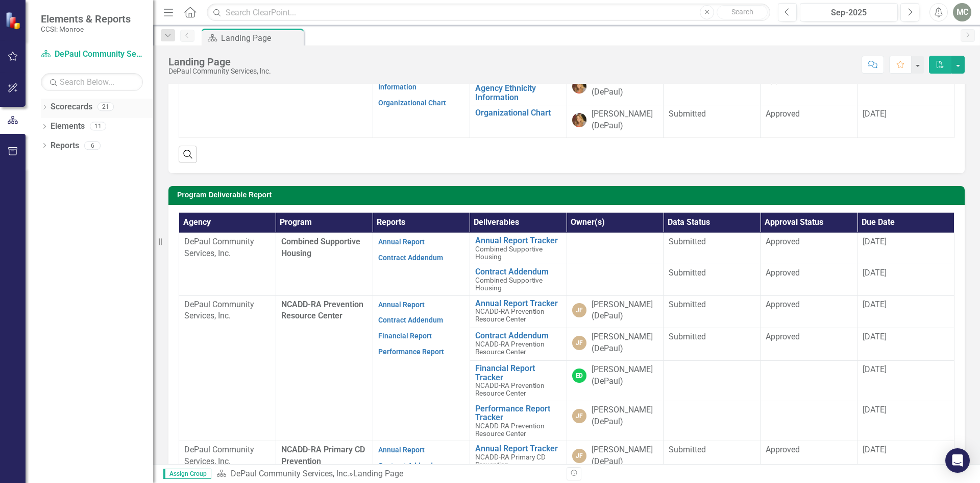  Describe the element at coordinates (518, 88) in the screenshot. I see `a: Cultural Competency Agency Ethnicity Information` at that location.